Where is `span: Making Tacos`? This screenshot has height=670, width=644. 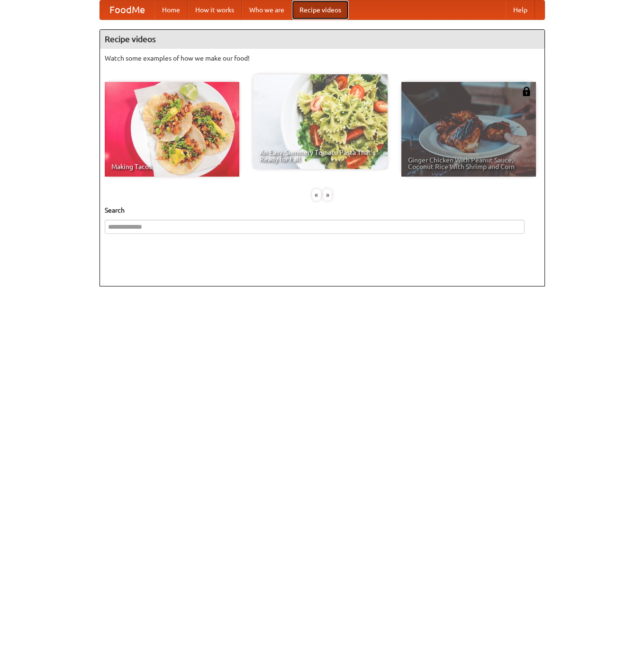 span: Making Tacos is located at coordinates (172, 167).